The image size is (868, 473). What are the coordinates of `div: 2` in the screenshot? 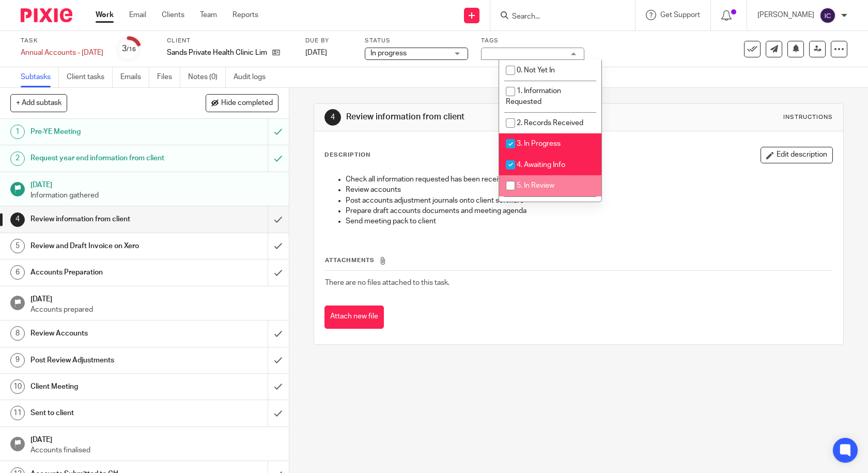 It's located at (18, 159).